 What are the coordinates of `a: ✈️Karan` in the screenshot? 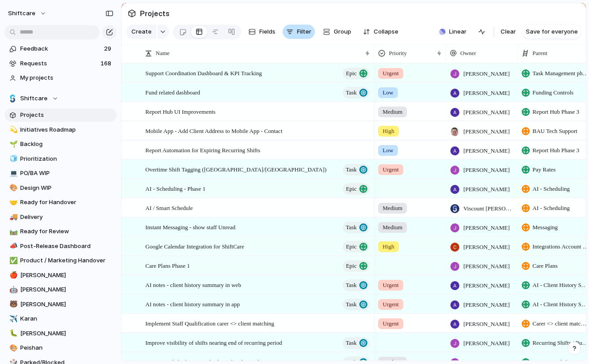 It's located at (60, 319).